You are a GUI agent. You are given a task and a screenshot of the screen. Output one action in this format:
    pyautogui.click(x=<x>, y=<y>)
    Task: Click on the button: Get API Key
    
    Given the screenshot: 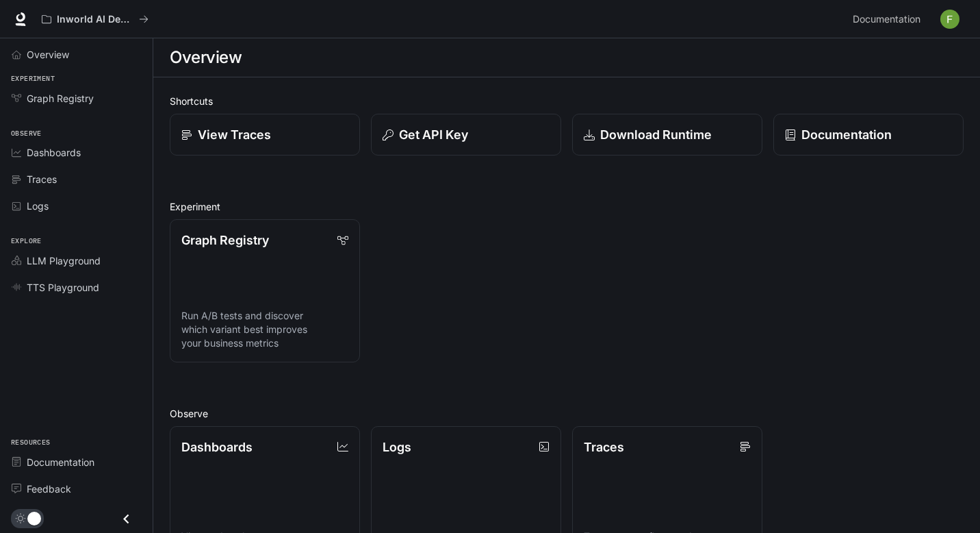 What is the action you would take?
    pyautogui.click(x=466, y=134)
    